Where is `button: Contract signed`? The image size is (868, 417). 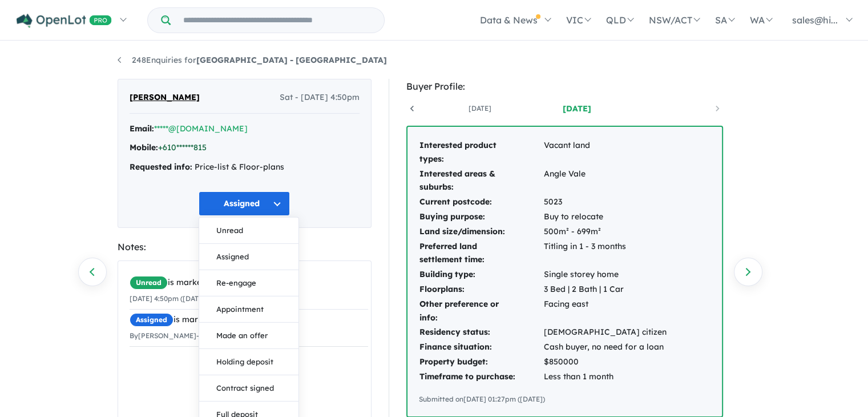
button: Contract signed is located at coordinates (249, 388).